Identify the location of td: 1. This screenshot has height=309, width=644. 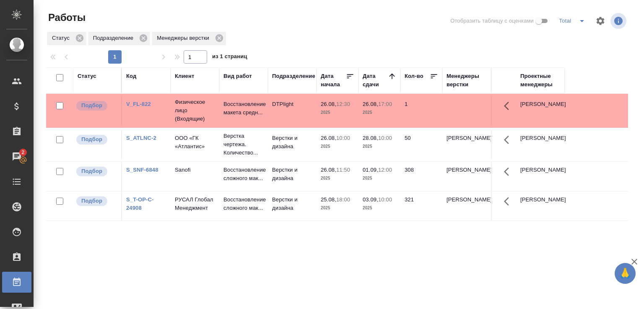
(421, 111).